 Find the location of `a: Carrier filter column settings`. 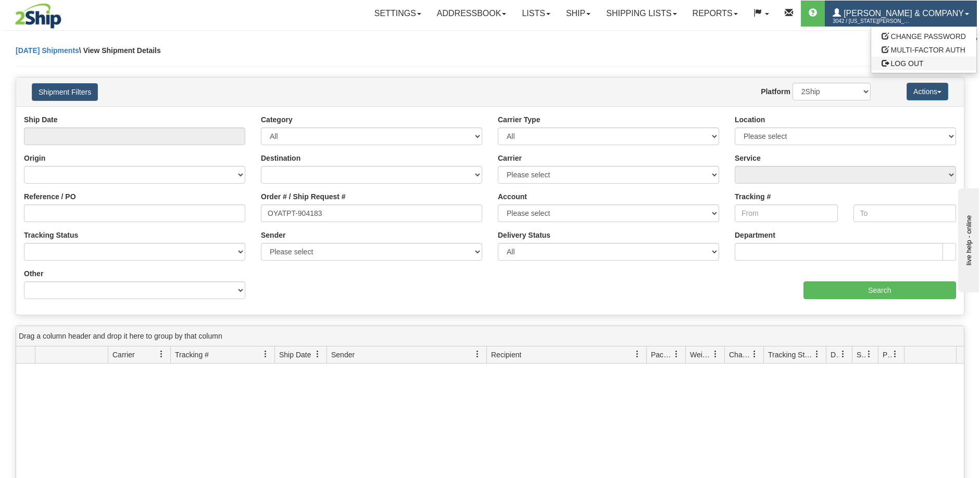

a: Carrier filter column settings is located at coordinates (162, 354).